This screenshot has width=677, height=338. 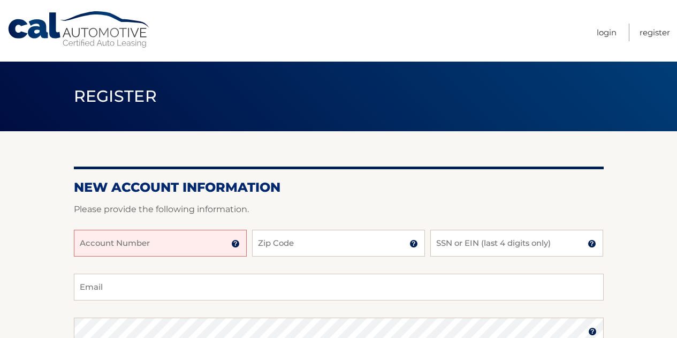 I want to click on span: Register, so click(x=116, y=96).